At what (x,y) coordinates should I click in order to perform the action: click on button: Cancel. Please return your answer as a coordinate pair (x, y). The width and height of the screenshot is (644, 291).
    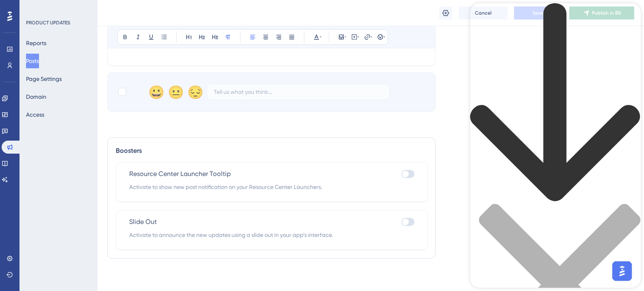
    Looking at the image, I should click on (483, 13).